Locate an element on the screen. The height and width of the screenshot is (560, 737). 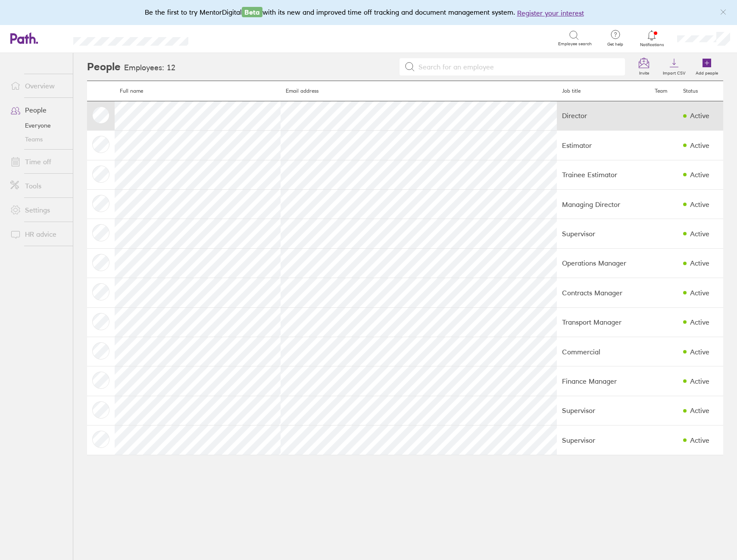
td: Commercial is located at coordinates (603, 352).